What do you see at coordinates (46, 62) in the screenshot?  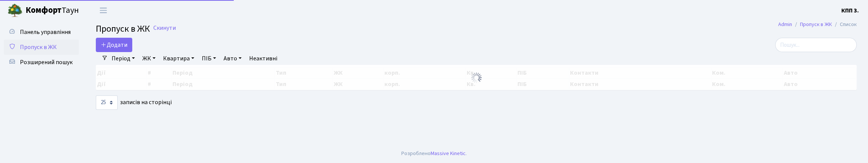 I see `span: Розширений пошук` at bounding box center [46, 62].